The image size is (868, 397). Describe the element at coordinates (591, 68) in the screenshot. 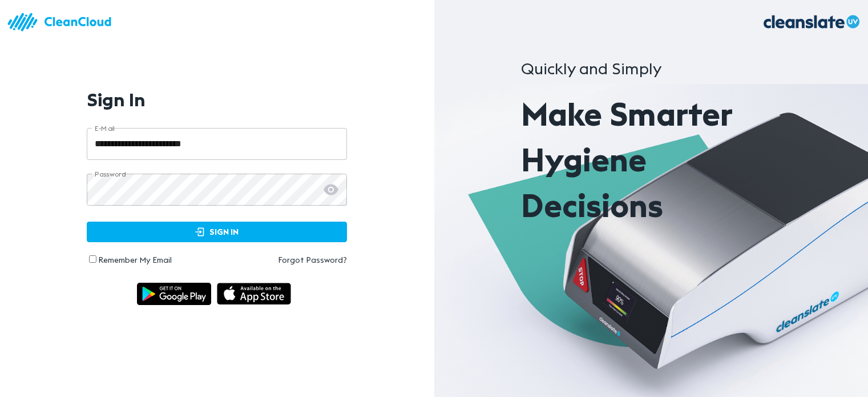

I see `span: Quickly and Simply` at that location.